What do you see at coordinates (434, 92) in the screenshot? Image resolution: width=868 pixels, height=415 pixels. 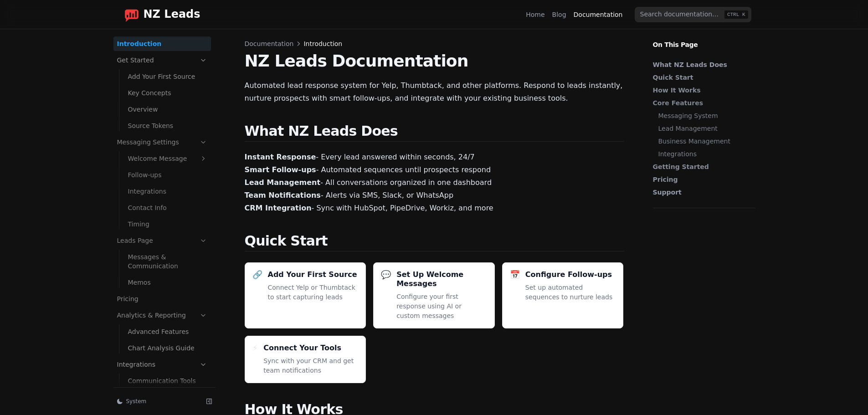 I see `p: Automated lead response system for Yelp, Thumbtack, and other platforms. Respond to leads instant...` at bounding box center [434, 92].